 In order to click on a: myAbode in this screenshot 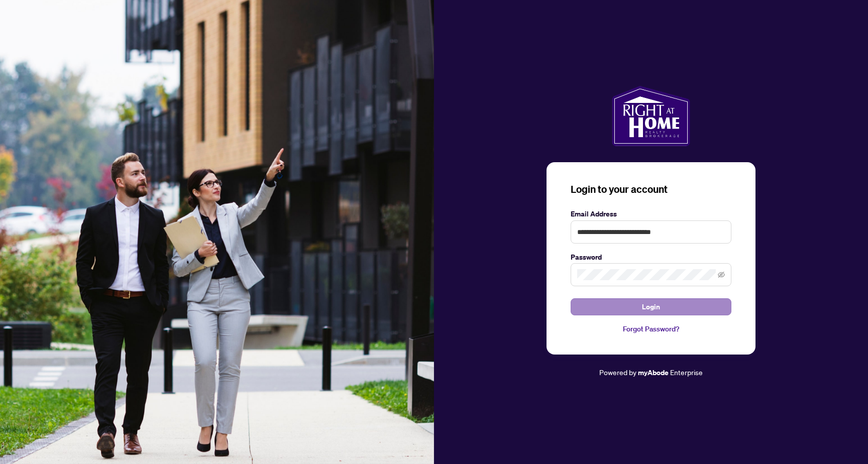, I will do `click(653, 372)`.